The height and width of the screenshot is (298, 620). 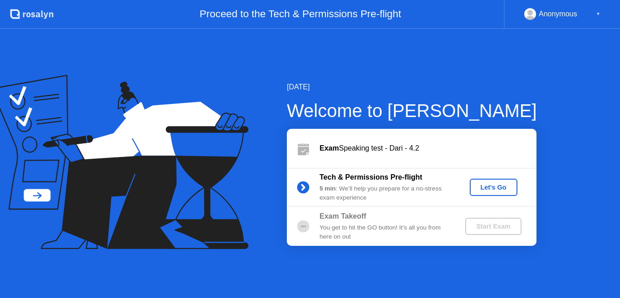 I want to click on button: Start Exam, so click(x=493, y=227).